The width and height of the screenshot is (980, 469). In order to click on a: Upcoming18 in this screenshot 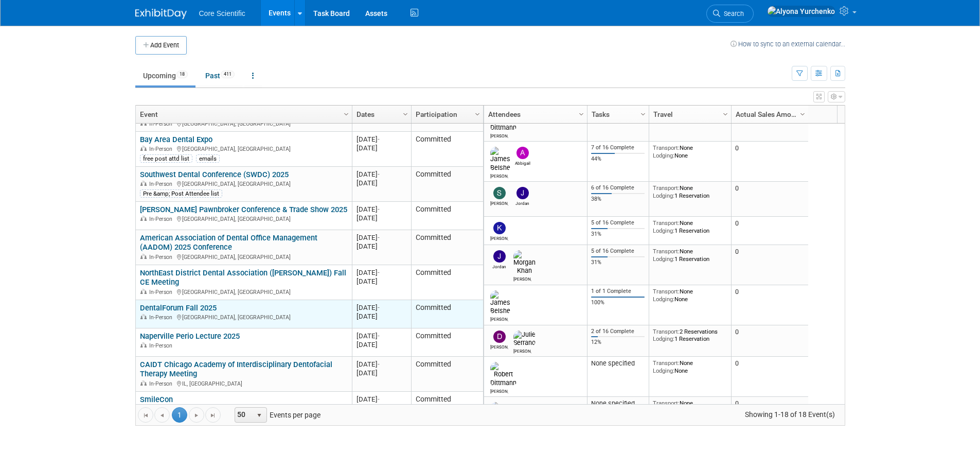, I will do `click(165, 75)`.